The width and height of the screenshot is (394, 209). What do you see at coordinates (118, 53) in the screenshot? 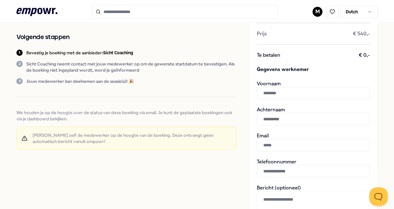
I see `b: Sicht Coaching` at bounding box center [118, 53].